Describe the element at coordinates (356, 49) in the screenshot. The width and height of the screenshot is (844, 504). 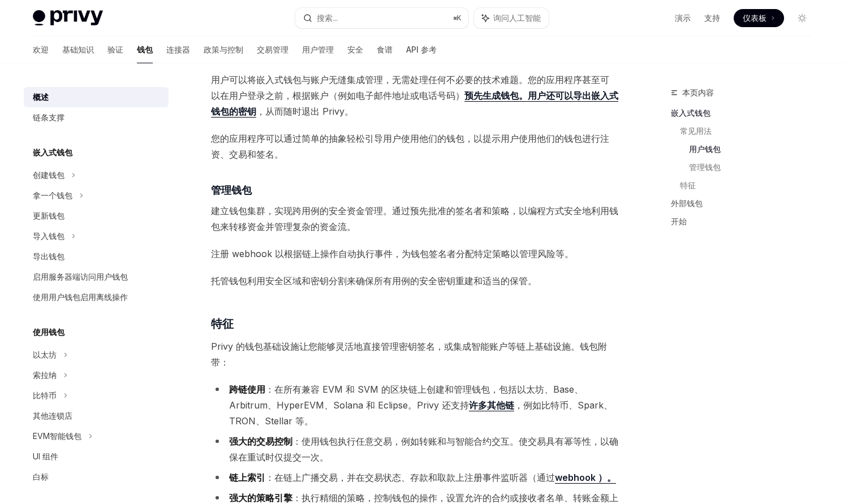
I see `font: 安全` at that location.